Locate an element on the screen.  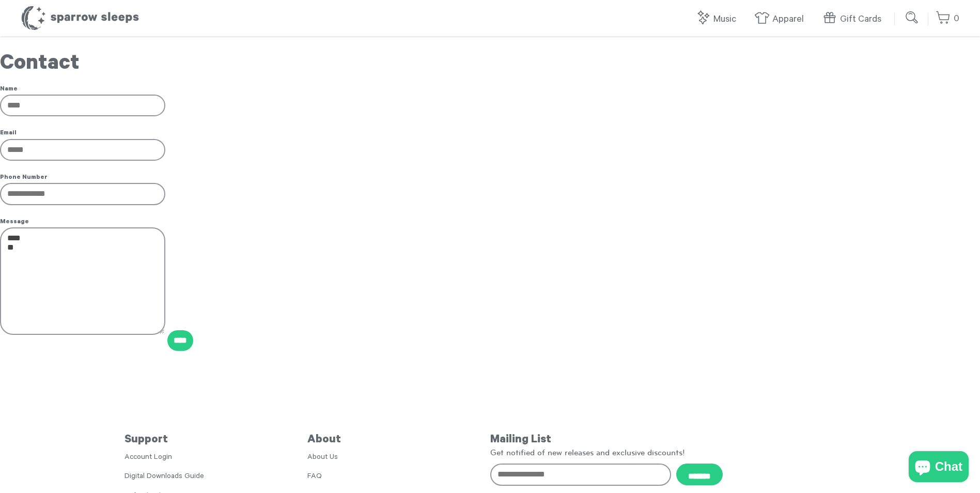
inbox-online-store-chat: Shopify online store chat is located at coordinates (939, 467).